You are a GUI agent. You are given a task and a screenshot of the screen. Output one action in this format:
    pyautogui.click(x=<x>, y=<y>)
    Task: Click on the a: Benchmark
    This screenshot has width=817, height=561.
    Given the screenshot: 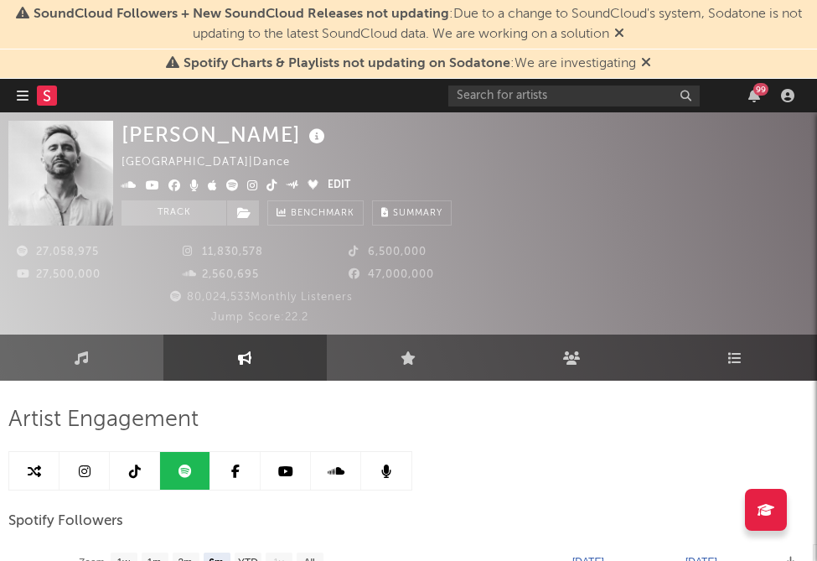 What is the action you would take?
    pyautogui.click(x=315, y=213)
    